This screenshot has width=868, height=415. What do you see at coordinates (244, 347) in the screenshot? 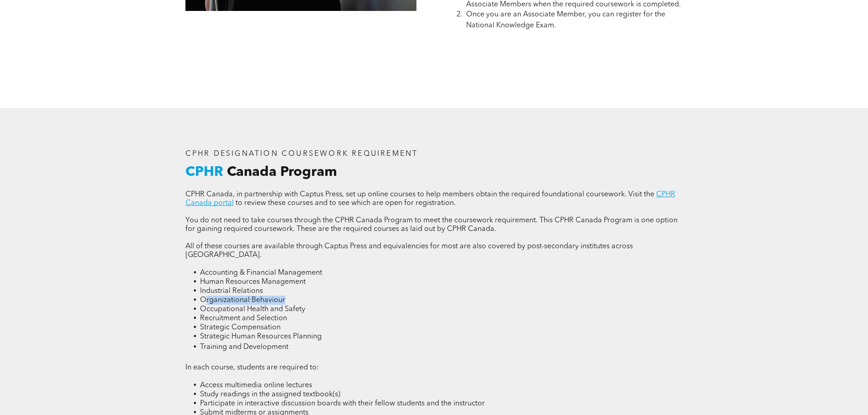
I see `span: Training and Development` at bounding box center [244, 347].